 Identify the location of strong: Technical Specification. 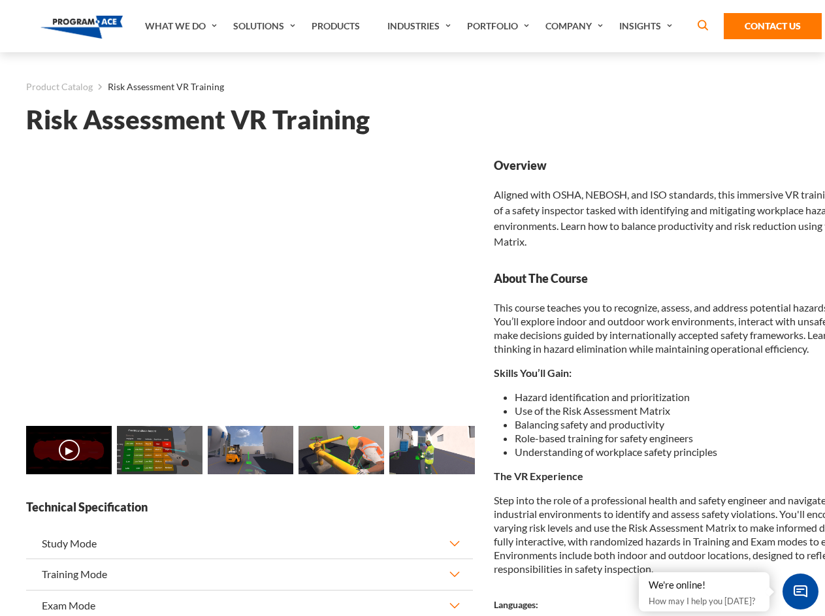
(249, 507).